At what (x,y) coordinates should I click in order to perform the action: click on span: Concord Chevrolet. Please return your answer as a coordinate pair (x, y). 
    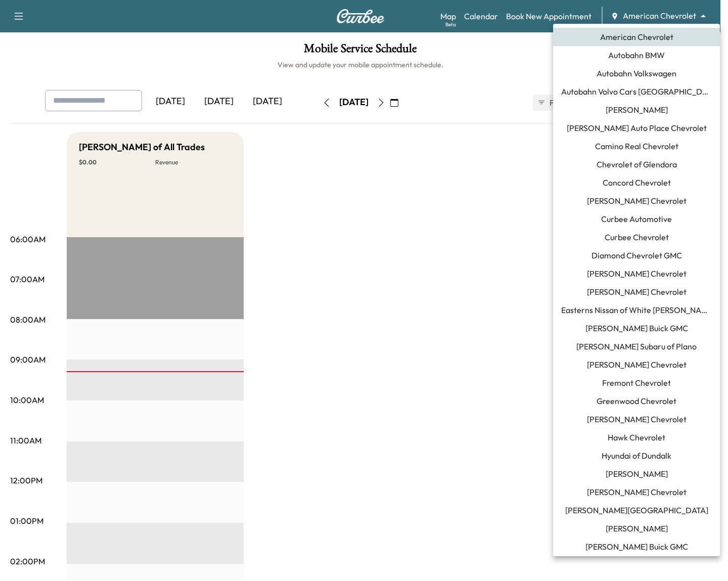
    Looking at the image, I should click on (636, 182).